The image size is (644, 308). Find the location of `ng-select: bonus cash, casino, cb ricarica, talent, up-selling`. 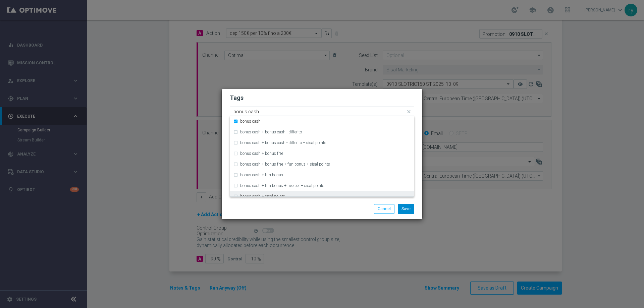

ng-select: bonus cash, casino, cb ricarica, talent, up-selling is located at coordinates (322, 111).